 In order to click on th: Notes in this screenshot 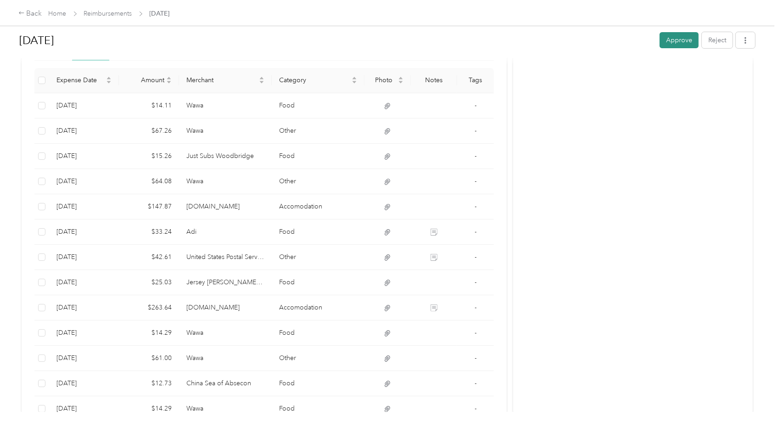, I will do `click(434, 80)`.